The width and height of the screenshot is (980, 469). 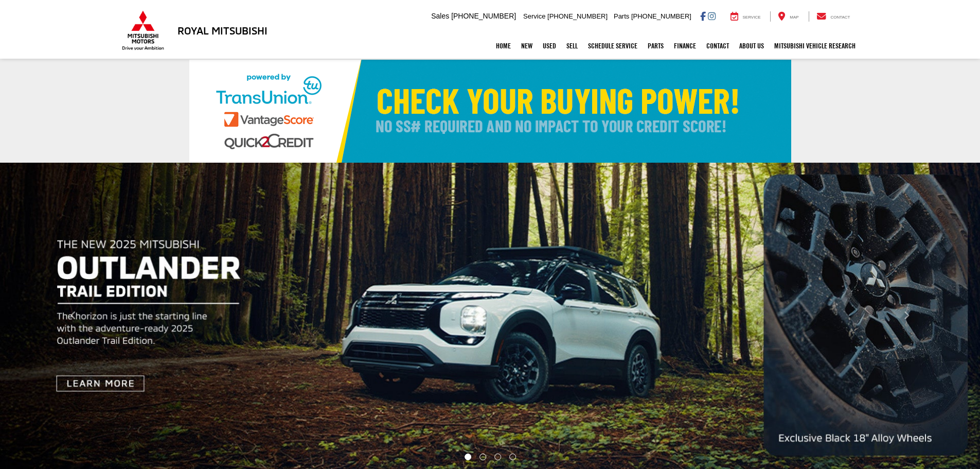 I want to click on a: Finance, so click(x=685, y=46).